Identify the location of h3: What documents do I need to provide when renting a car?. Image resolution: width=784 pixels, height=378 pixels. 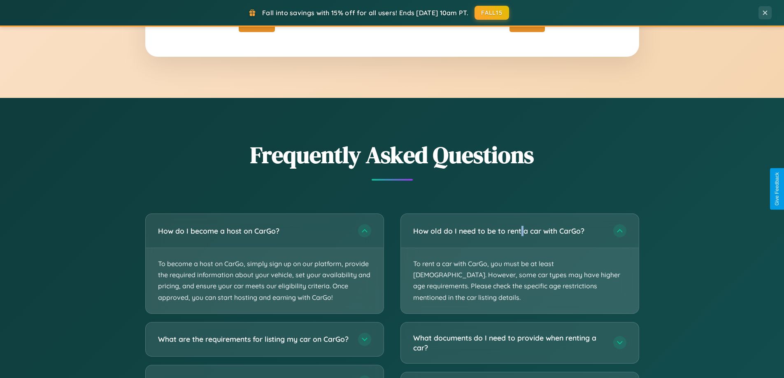
(509, 343).